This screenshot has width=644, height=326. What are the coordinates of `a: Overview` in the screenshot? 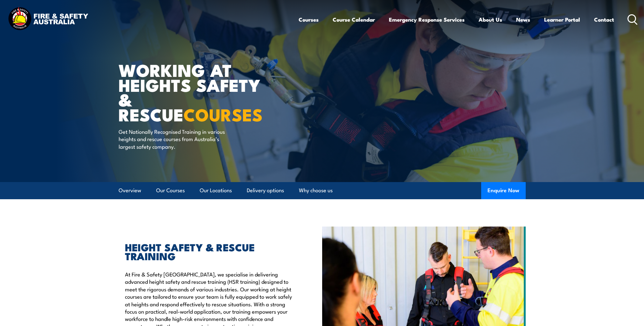 It's located at (130, 190).